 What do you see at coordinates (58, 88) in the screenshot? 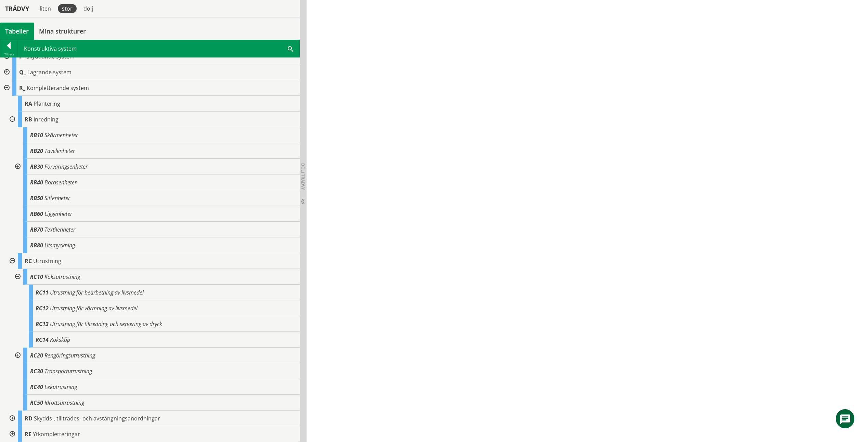
I see `span: Kompletterande system` at bounding box center [58, 88].